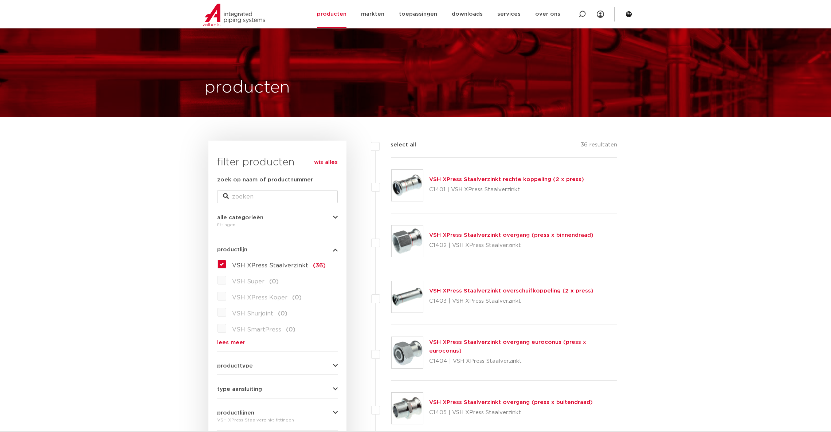 This screenshot has width=831, height=432. Describe the element at coordinates (277, 342) in the screenshot. I see `a: lees meer` at that location.